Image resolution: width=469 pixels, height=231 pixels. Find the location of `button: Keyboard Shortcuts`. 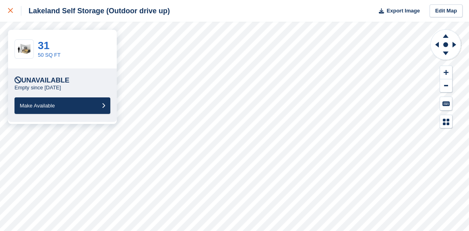

button: Keyboard Shortcuts is located at coordinates (446, 103).